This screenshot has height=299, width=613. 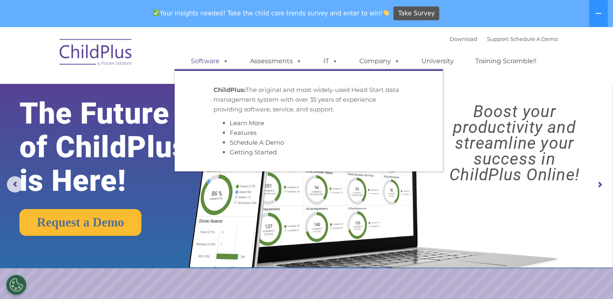 I want to click on p: The original and most widely-used Head Start data management system with over 35 years of experie..., so click(x=309, y=100).